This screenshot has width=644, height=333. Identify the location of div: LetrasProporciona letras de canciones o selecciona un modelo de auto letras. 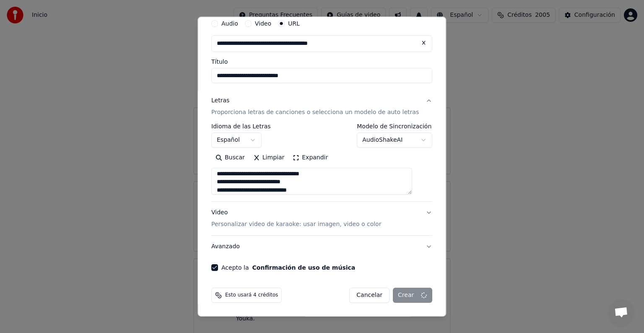
(322, 162).